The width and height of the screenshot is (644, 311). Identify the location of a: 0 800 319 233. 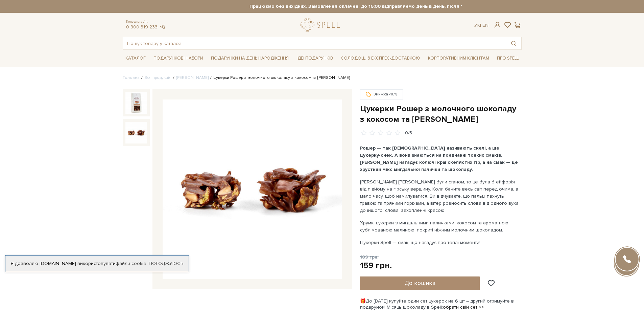
(141, 27).